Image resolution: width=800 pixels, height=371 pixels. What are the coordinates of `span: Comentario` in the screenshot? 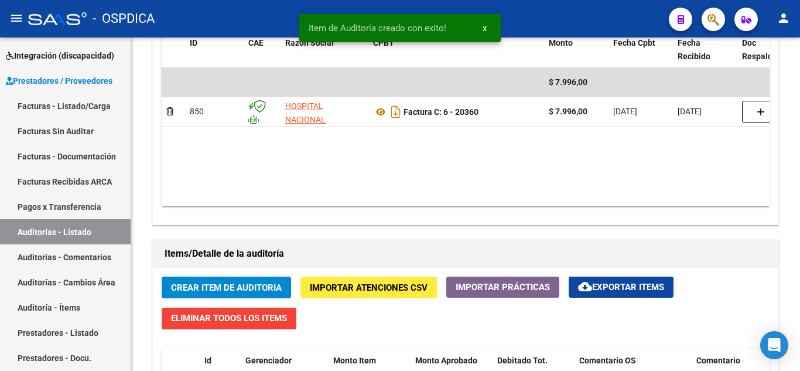 It's located at (718, 360).